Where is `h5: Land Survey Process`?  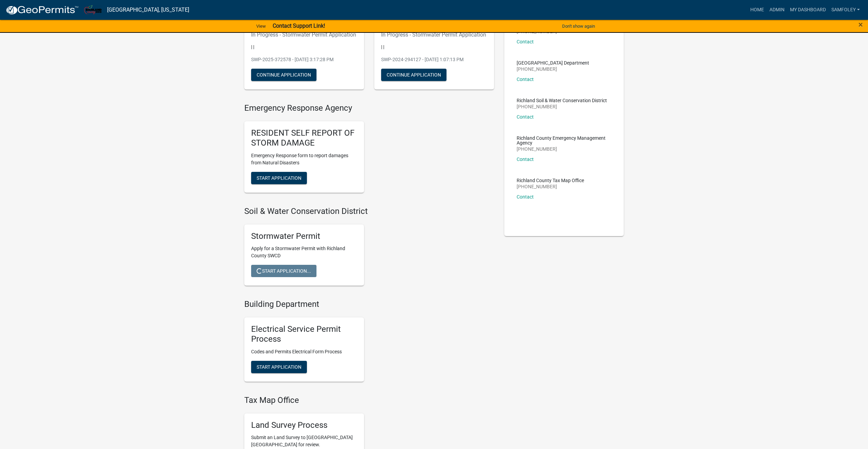 h5: Land Survey Process is located at coordinates (304, 425).